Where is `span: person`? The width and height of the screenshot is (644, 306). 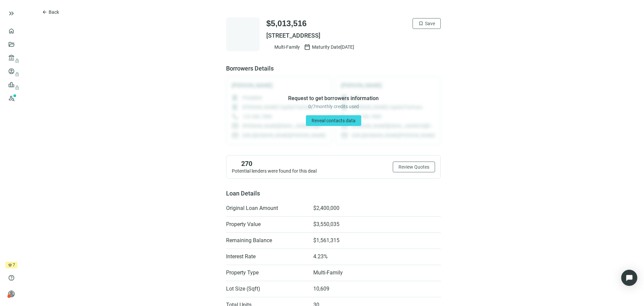 span: person is located at coordinates (12, 294).